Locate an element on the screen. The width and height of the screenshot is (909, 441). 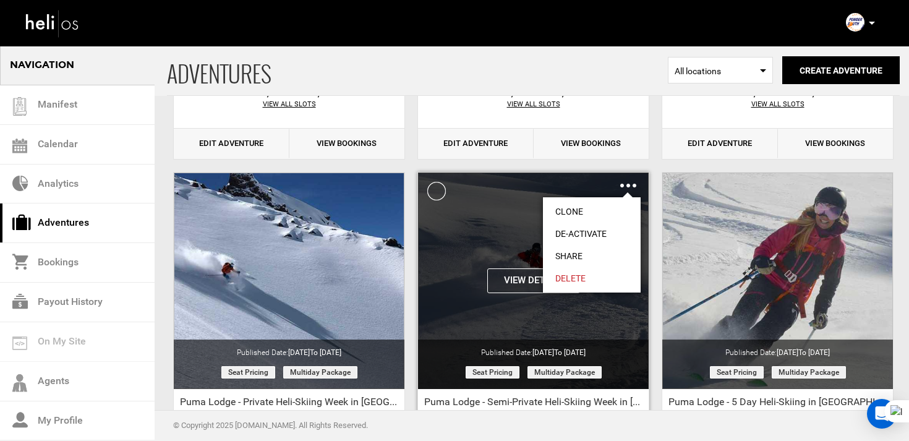
a: Delete is located at coordinates (592, 278).